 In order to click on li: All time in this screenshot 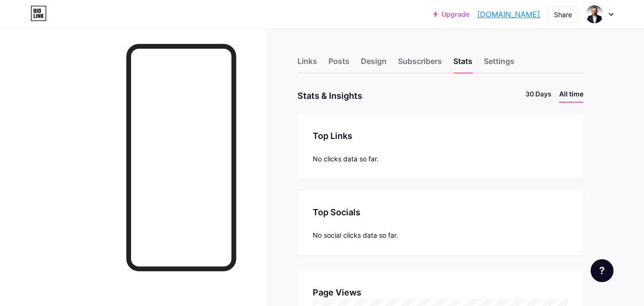, I will do `click(571, 96)`.